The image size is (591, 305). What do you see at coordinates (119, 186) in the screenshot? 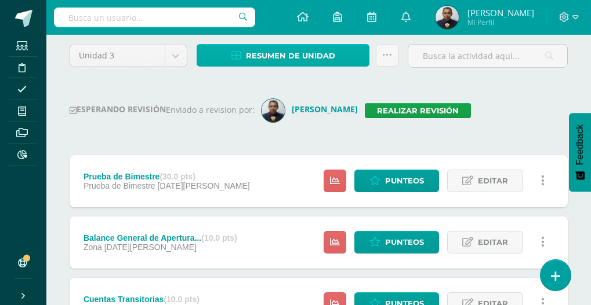
I see `span: Prueba de Bimestre` at bounding box center [119, 186].